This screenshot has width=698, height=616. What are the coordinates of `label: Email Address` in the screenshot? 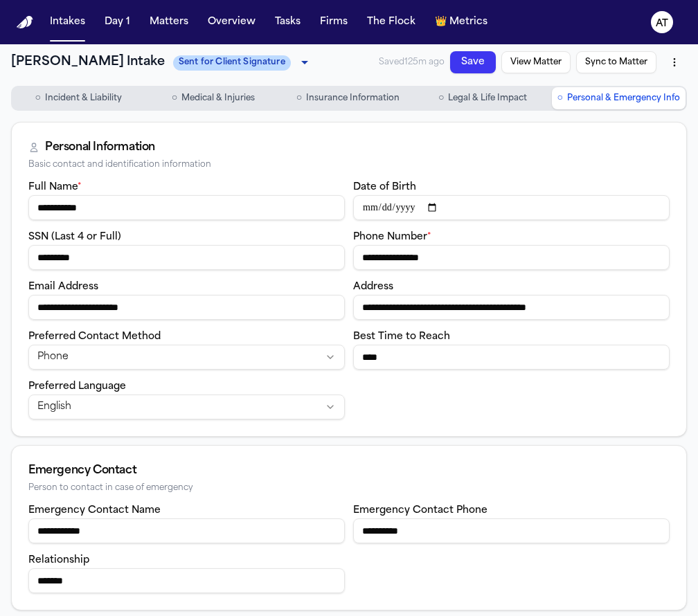 It's located at (63, 287).